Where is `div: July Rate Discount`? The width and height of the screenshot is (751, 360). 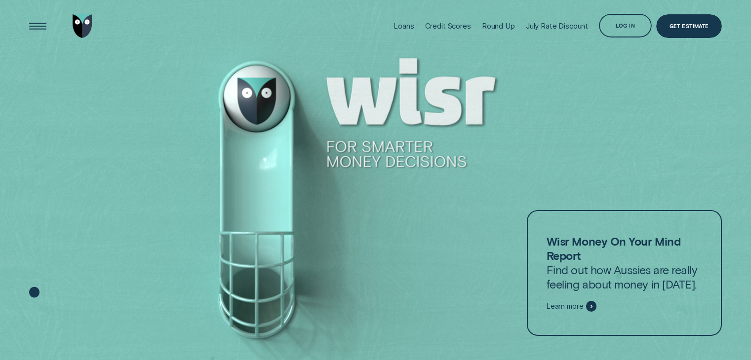 div: July Rate Discount is located at coordinates (557, 26).